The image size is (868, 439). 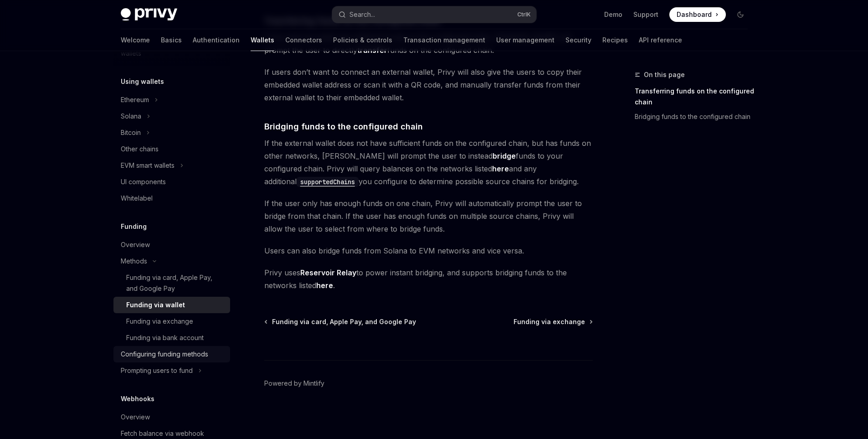 I want to click on a: Funding via wallet, so click(x=172, y=305).